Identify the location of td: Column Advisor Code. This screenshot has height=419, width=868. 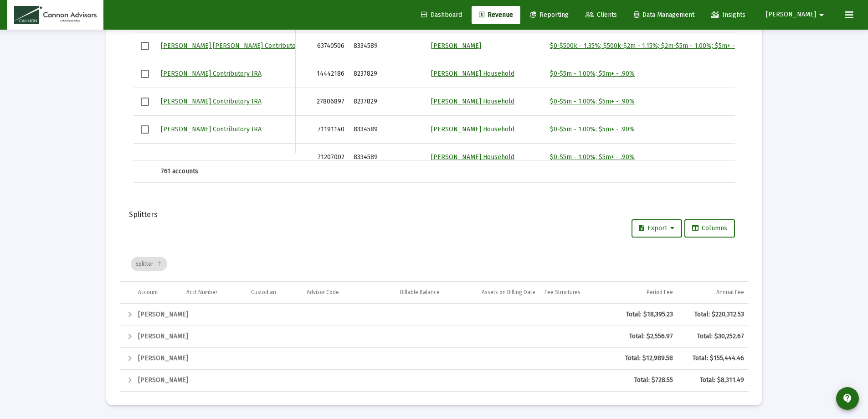
(335, 293).